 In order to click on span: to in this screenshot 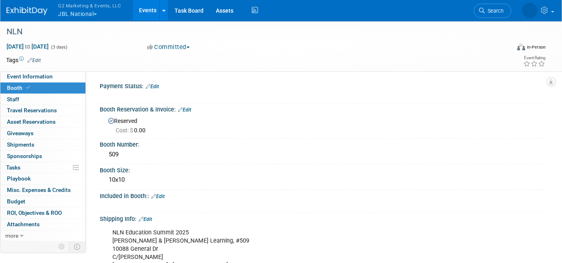, I will do `click(27, 47)`.